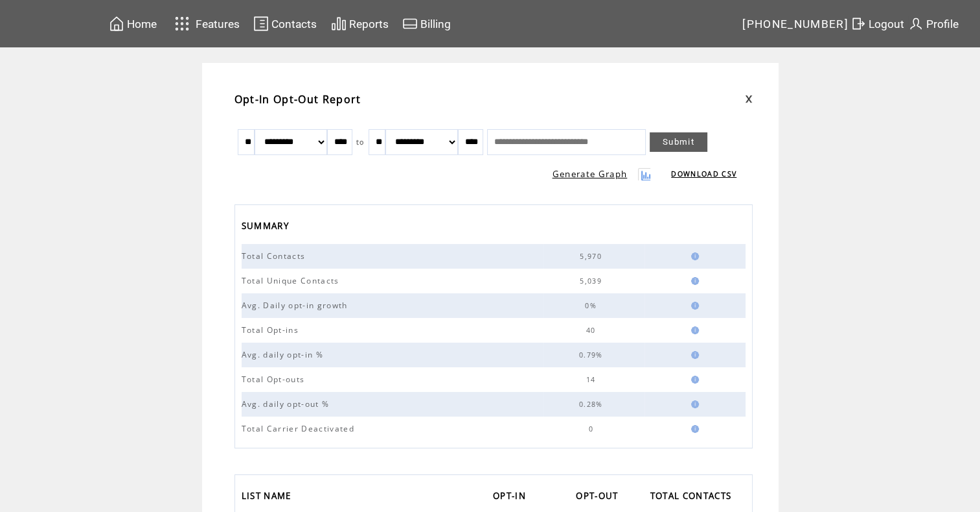  I want to click on a: Contacts, so click(285, 23).